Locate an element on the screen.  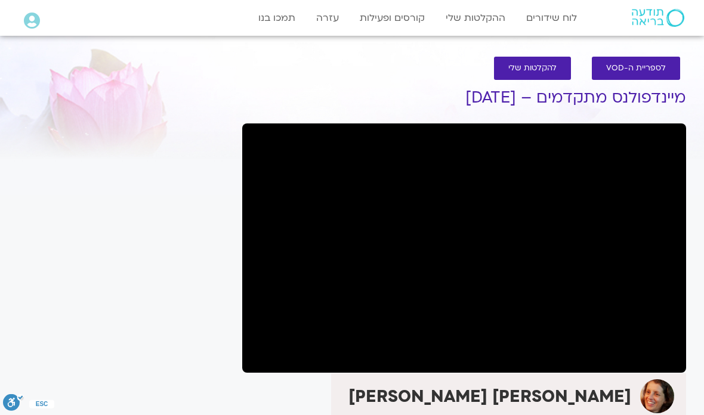
span: להקלטות שלי is located at coordinates (532, 68).